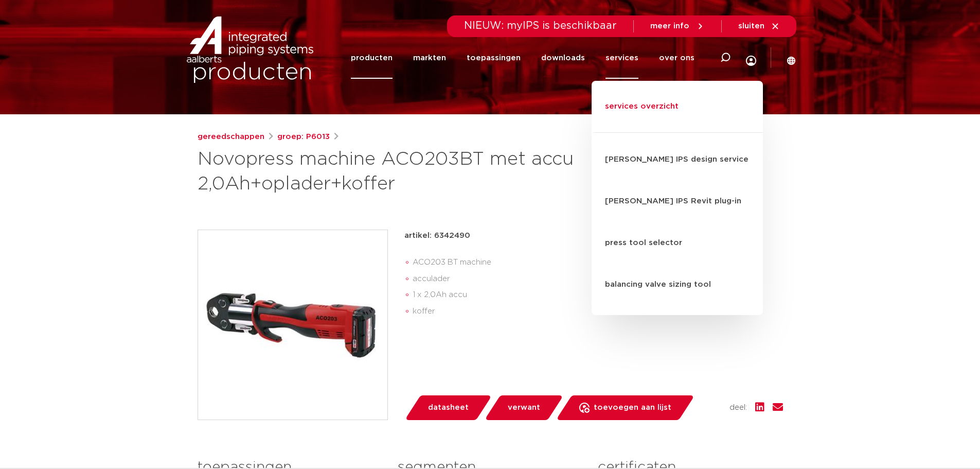  I want to click on span: NIEUW: myIPS is beschikbaar, so click(540, 25).